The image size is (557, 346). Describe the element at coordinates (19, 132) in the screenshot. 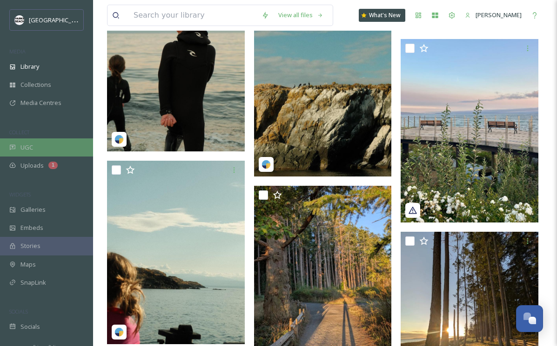

I see `span: COLLECT` at that location.